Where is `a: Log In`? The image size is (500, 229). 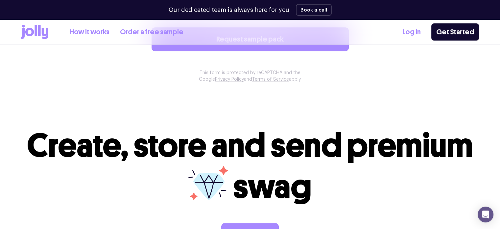 a: Log In is located at coordinates (412, 32).